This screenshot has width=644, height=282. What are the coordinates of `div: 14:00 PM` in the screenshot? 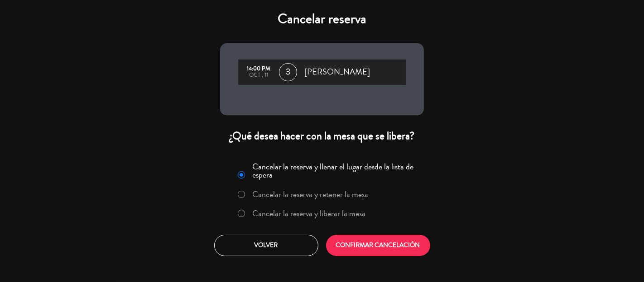 It's located at (258, 69).